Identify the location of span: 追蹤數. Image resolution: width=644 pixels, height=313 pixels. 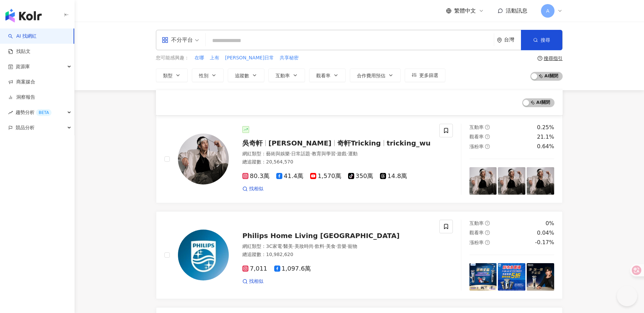
(242, 75).